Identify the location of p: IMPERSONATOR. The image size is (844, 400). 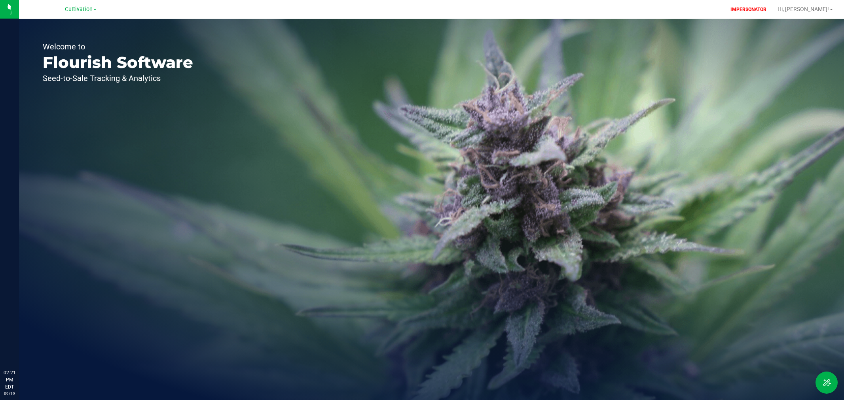
(748, 9).